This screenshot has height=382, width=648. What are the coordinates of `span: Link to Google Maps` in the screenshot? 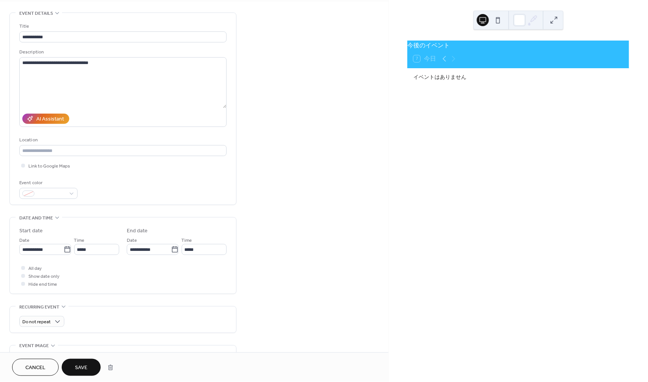 It's located at (49, 166).